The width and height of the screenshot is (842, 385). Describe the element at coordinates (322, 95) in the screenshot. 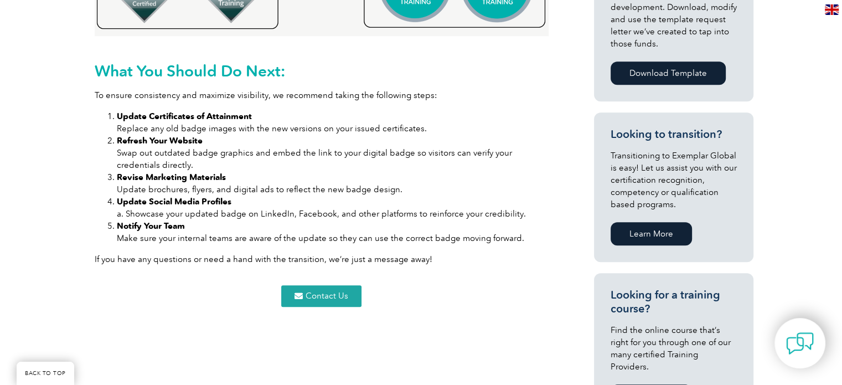

I see `p: To ensure consistency and maximize visibility, we recommend taking the following steps:` at that location.